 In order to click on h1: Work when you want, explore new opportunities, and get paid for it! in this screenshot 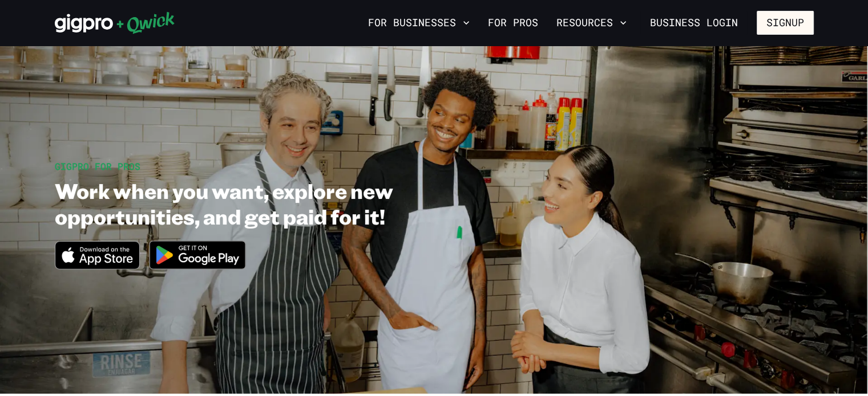, I will do `click(283, 203)`.